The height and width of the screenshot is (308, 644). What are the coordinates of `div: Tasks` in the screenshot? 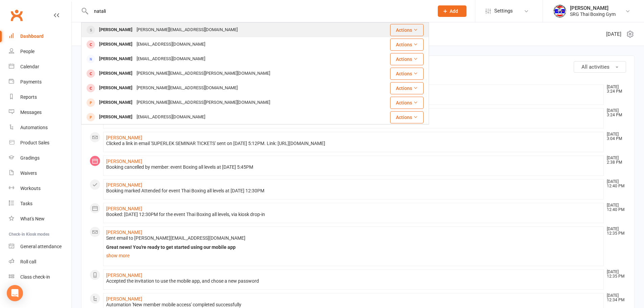 It's located at (26, 203).